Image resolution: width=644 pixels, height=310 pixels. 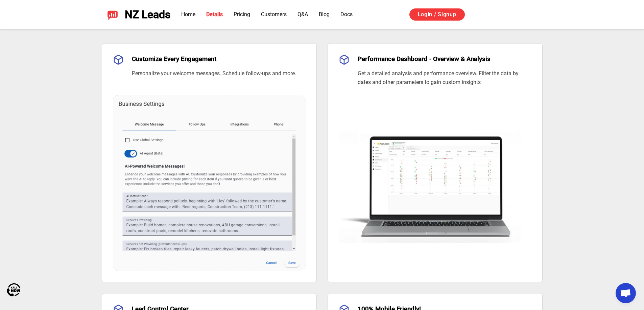 I want to click on a: Home, so click(x=189, y=14).